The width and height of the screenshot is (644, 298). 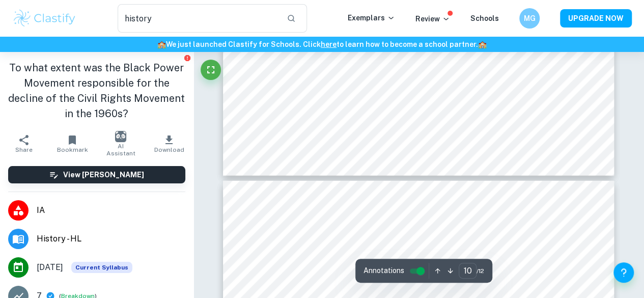 What do you see at coordinates (328, 45) in the screenshot?
I see `a: here` at bounding box center [328, 45].